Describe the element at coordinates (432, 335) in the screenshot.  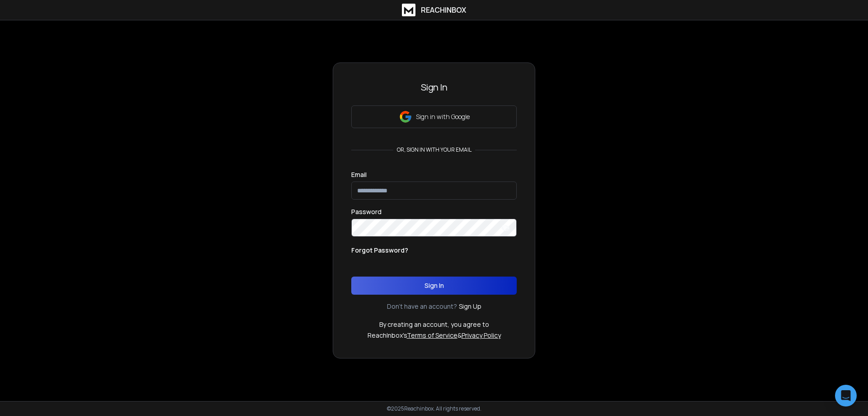
I see `a: Terms of Service` at that location.